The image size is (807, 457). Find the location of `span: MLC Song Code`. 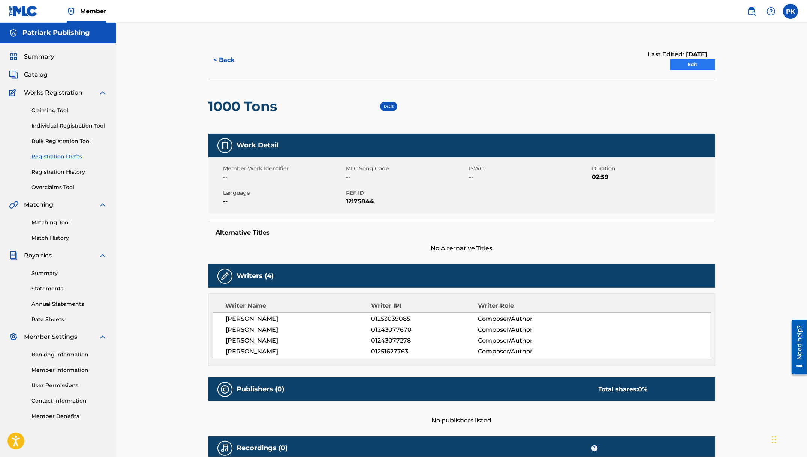

span: MLC Song Code is located at coordinates (407, 168).